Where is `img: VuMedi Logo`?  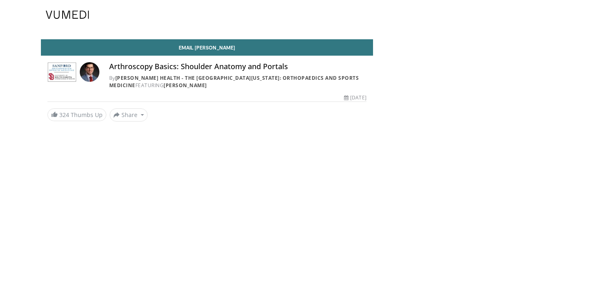
img: VuMedi Logo is located at coordinates (67, 15).